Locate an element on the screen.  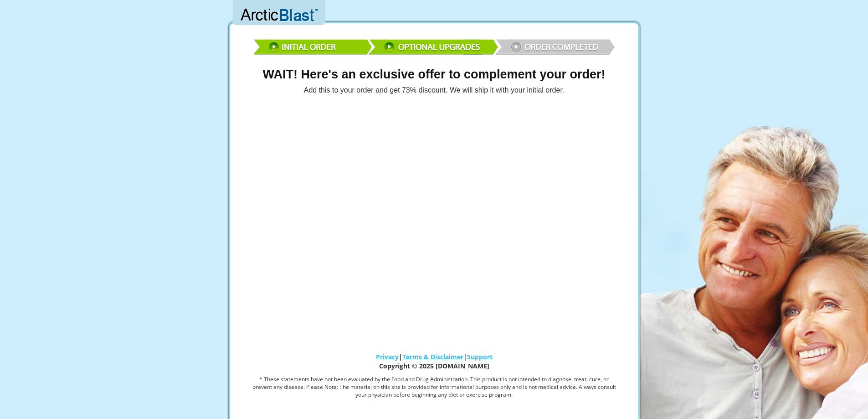
h4: Add this to your order and get 73% discount. We will ship it with your initial order. is located at coordinates (434, 90).